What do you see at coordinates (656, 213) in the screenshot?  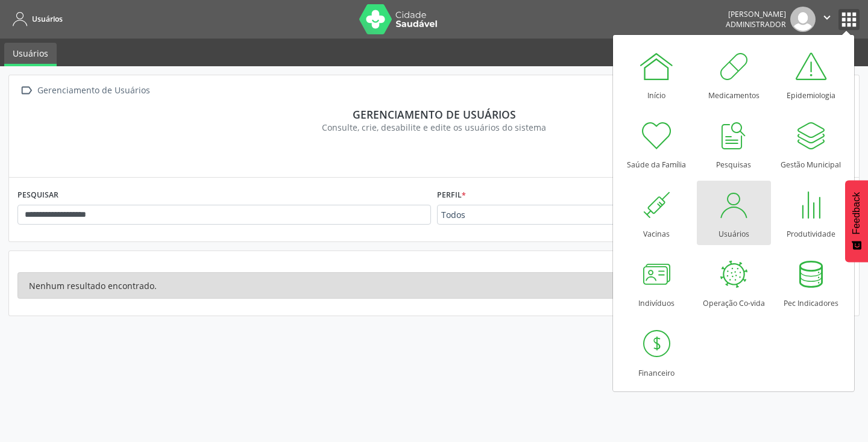 I see `a: Vacinas` at bounding box center [656, 213].